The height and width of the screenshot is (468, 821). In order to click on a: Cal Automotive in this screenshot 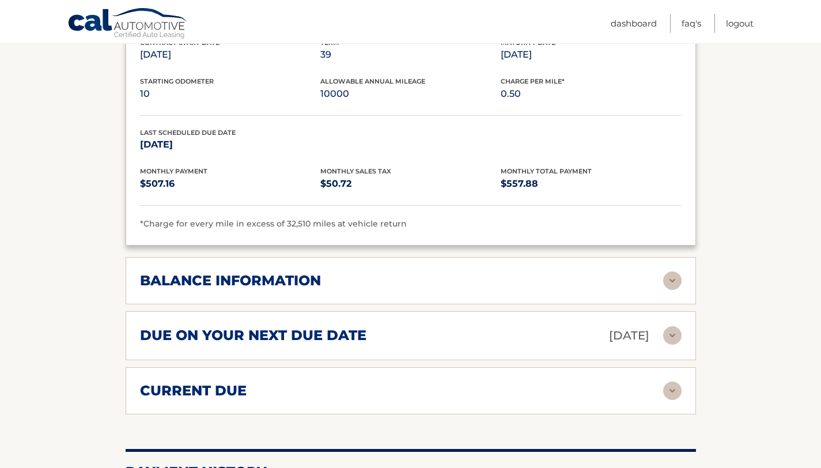, I will do `click(128, 24)`.